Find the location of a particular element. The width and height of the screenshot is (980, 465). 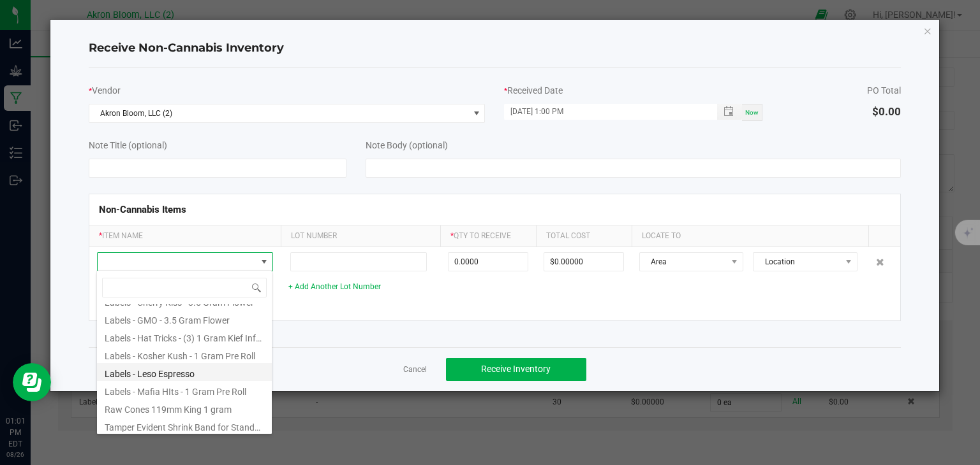

span: $0.00 is located at coordinates (886, 111).